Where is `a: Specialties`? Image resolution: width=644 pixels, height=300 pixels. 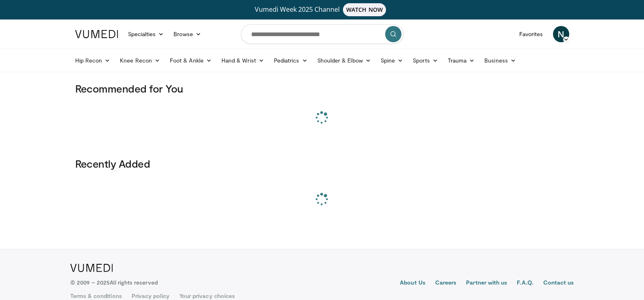 a: Specialties is located at coordinates (146, 34).